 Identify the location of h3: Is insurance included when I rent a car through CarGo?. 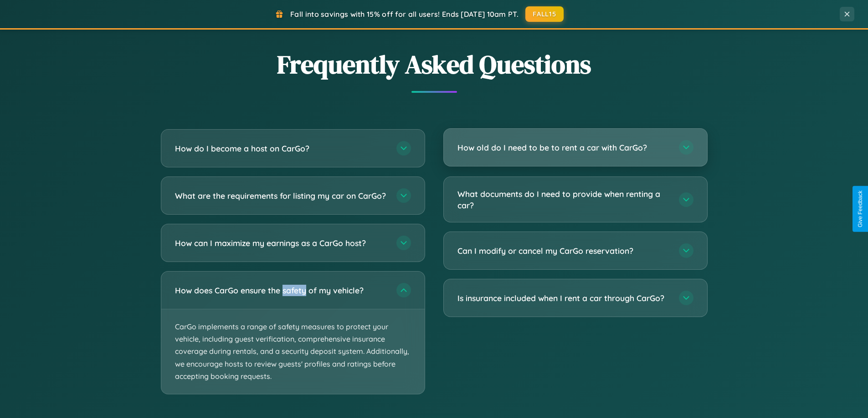
(564, 298).